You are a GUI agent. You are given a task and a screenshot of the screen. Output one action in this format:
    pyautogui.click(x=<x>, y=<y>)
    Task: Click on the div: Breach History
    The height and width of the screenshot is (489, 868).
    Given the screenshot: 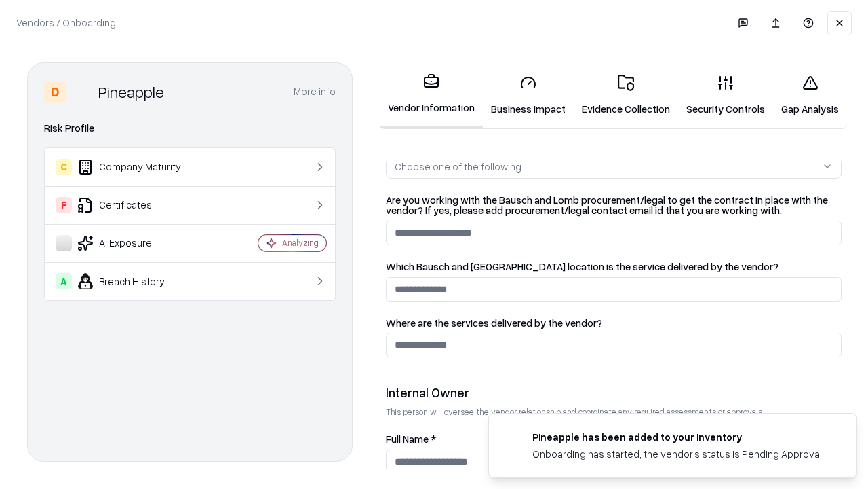 What is the action you would take?
    pyautogui.click(x=136, y=281)
    